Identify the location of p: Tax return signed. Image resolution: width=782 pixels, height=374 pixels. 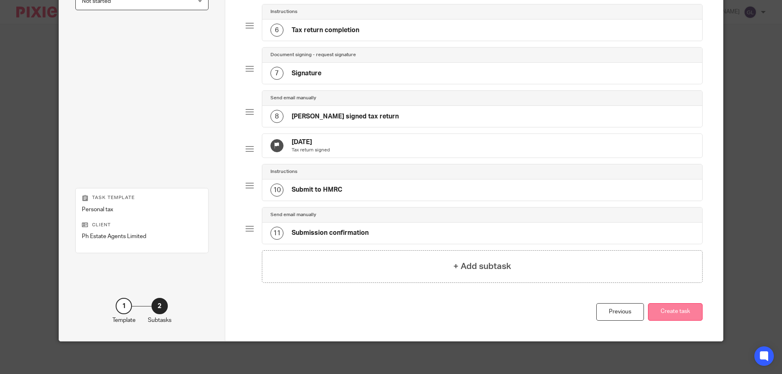
(311, 150).